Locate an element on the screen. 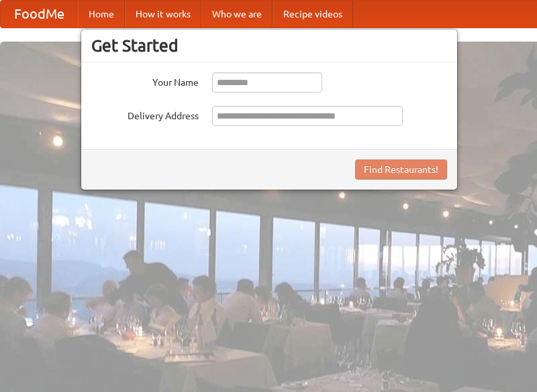  label: Your Name is located at coordinates (145, 81).